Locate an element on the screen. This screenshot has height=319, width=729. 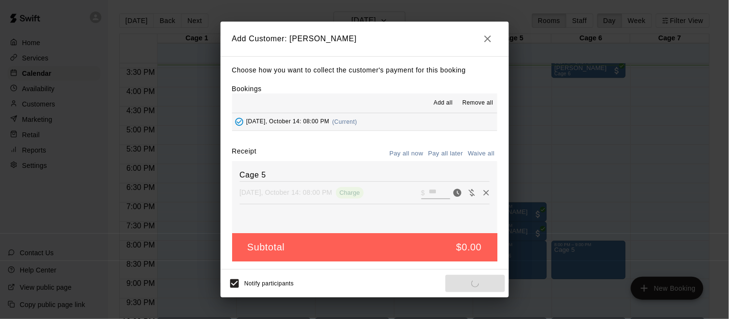
button: Added - Collect Payment is located at coordinates (239, 122).